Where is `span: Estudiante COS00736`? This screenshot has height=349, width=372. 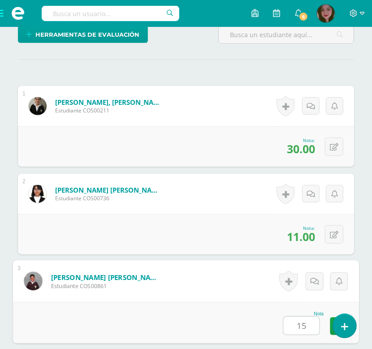
span: Estudiante COS00736 is located at coordinates (109, 198).